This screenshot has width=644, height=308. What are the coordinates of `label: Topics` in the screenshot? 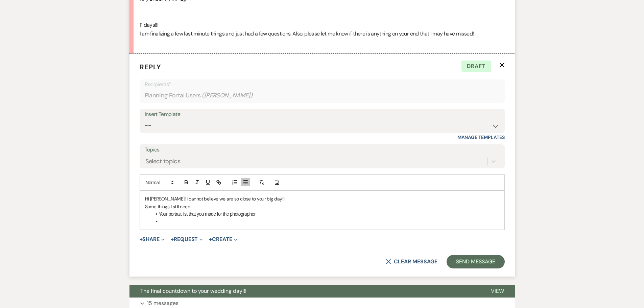 It's located at (322, 150).